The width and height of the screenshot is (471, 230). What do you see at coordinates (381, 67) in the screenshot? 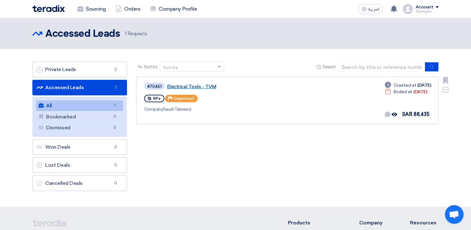
I see `input: Search by title or reference number` at bounding box center [381, 67].